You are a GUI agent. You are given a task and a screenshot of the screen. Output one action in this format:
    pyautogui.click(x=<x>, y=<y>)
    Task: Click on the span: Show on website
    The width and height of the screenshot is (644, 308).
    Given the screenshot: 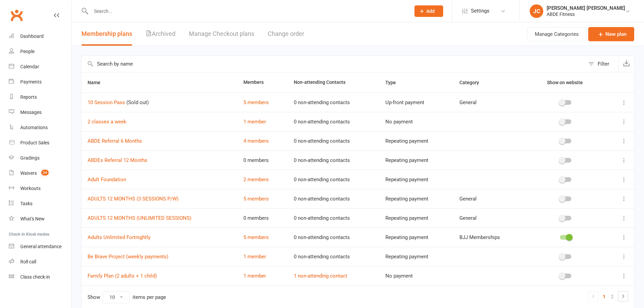 What is the action you would take?
    pyautogui.click(x=565, y=83)
    